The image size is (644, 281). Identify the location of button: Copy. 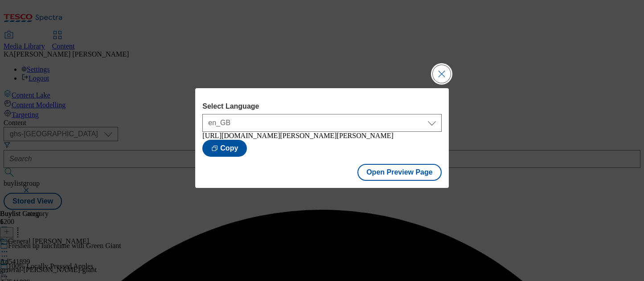
(225, 148).